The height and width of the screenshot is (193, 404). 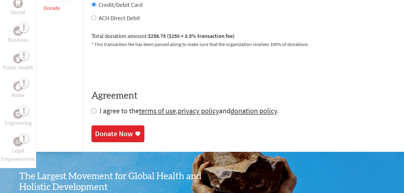 What do you see at coordinates (18, 123) in the screenshot?
I see `p: Engineering` at bounding box center [18, 123].